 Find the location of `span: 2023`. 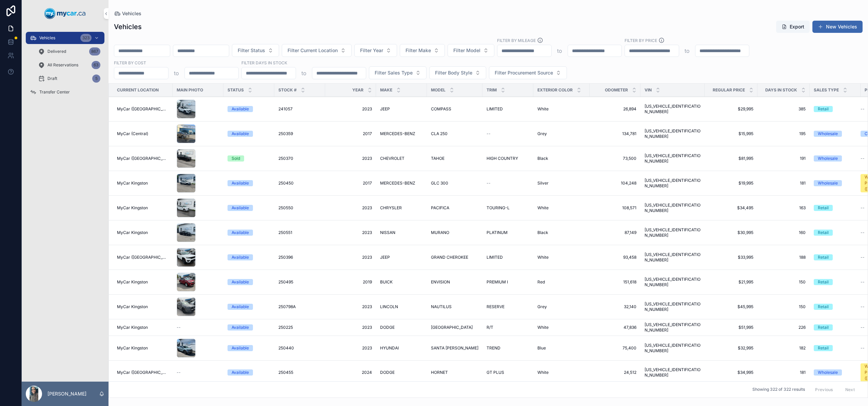

span: 2023 is located at coordinates (350, 233).